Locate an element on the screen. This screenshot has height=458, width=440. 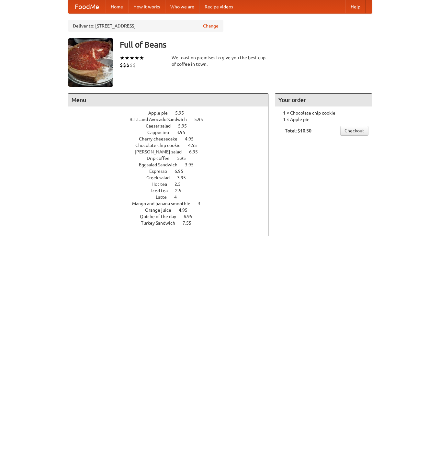
a: Apple pie 5.95 is located at coordinates (172, 113).